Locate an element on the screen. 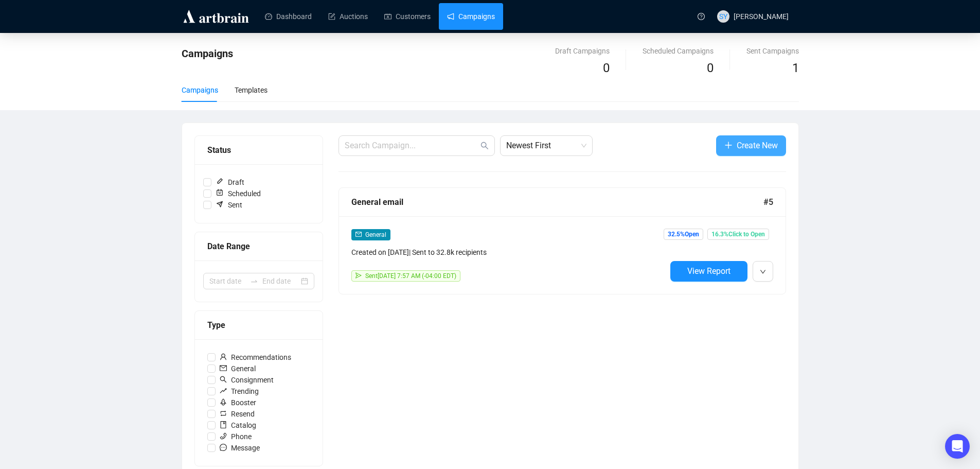  span: 16.3% Click to Open is located at coordinates (738, 234).